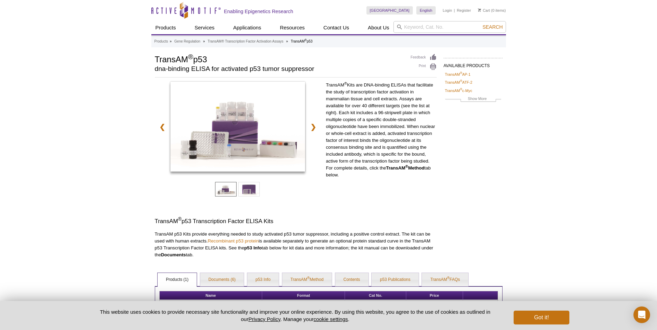 Image resolution: width=657 pixels, height=330 pixels. What do you see at coordinates (459, 82) in the screenshot?
I see `a: TransAM®ATF-2` at bounding box center [459, 82].